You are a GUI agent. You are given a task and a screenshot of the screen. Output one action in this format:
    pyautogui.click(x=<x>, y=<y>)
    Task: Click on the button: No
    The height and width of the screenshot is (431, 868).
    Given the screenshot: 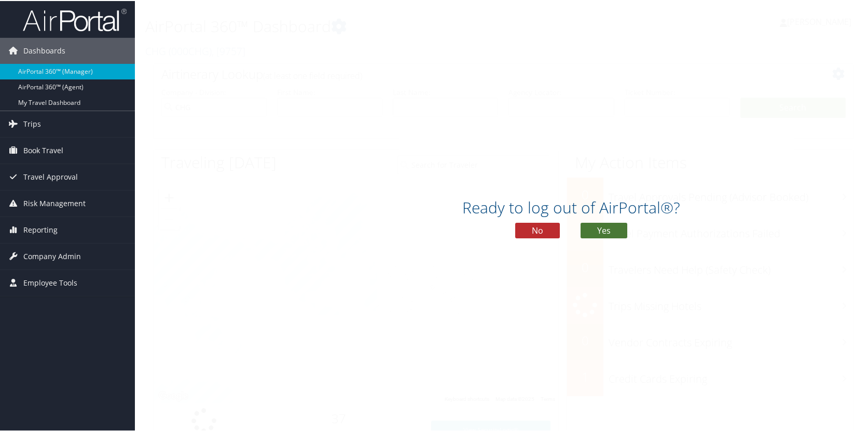 What is the action you would take?
    pyautogui.click(x=538, y=230)
    